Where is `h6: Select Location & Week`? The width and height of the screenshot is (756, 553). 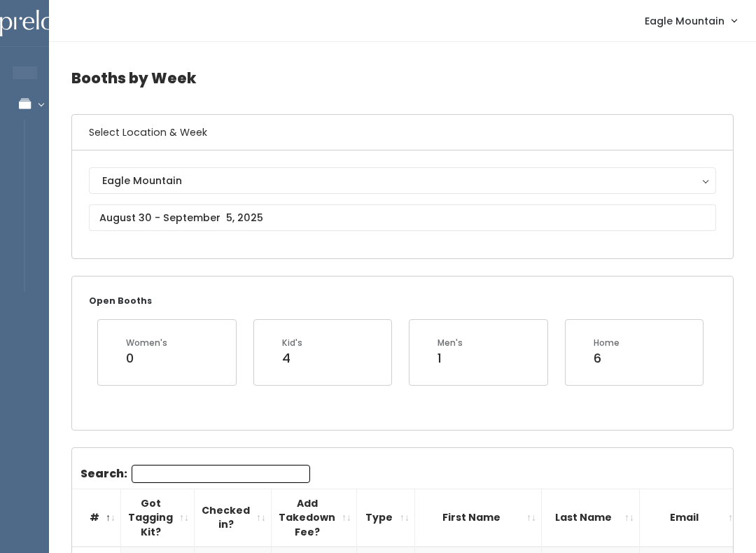
h6: Select Location & Week is located at coordinates (402, 133).